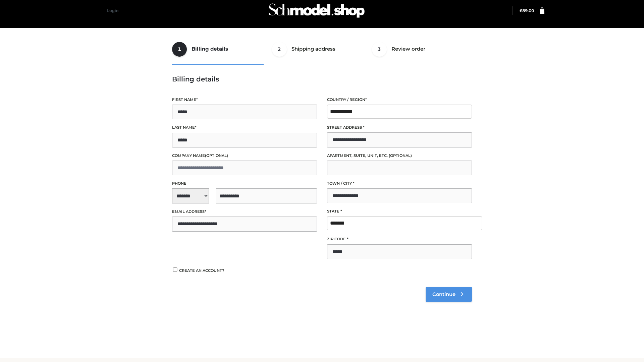 The image size is (644, 362). I want to click on label: Phone, so click(245, 183).